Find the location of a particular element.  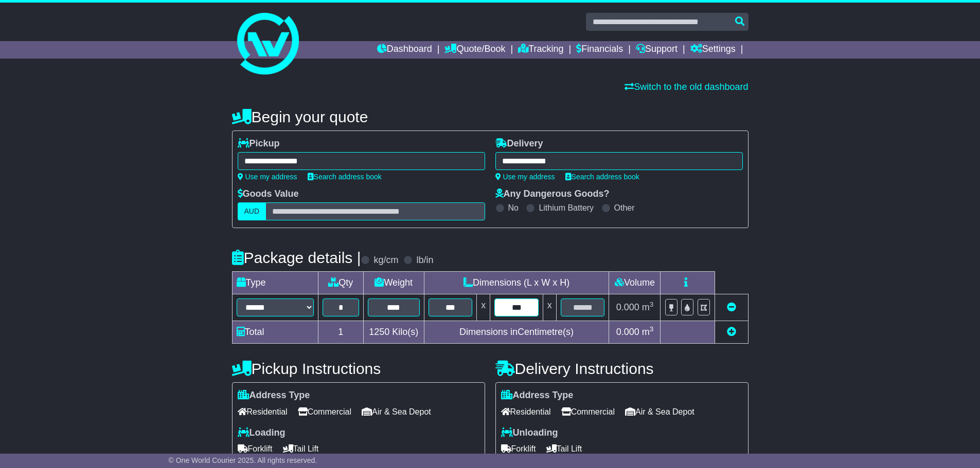

label: No is located at coordinates (513, 207).